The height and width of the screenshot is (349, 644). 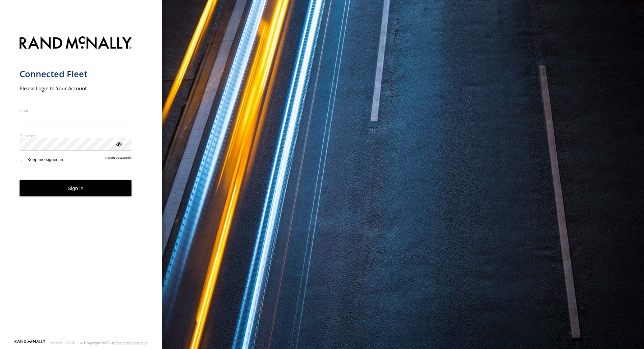 What do you see at coordinates (76, 88) in the screenshot?
I see `h2: Please Login to Your Account` at bounding box center [76, 88].